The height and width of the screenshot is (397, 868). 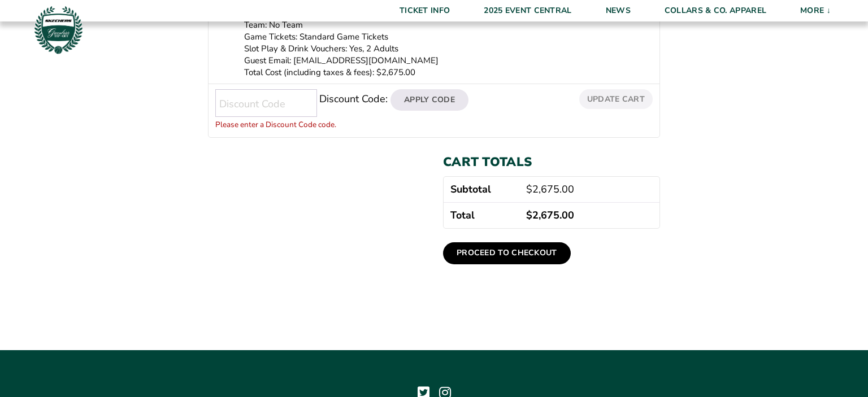 I want to click on p: Please enter a Discount Code code., so click(x=342, y=124).